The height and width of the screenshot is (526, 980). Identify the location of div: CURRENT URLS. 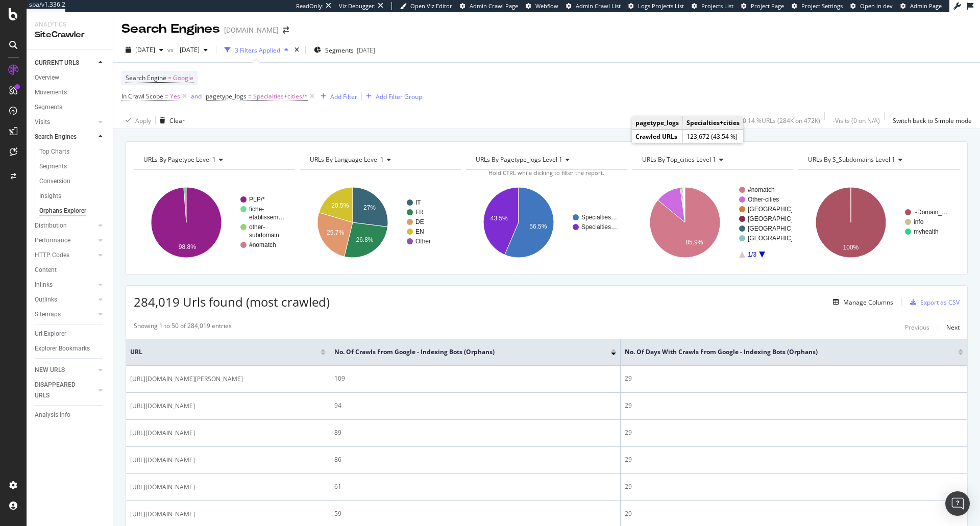
(57, 63).